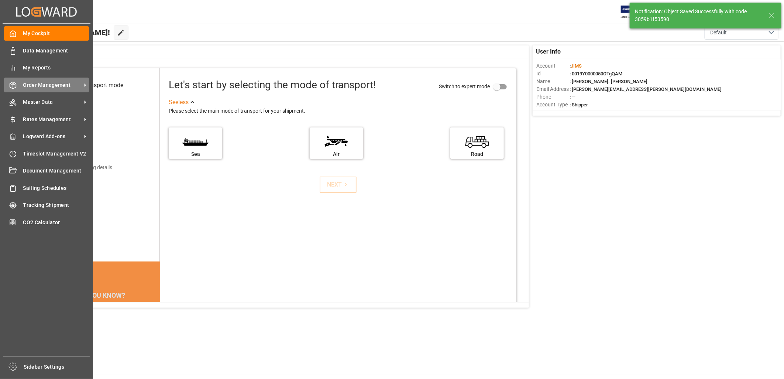 The image size is (784, 379). Describe the element at coordinates (46, 50) in the screenshot. I see `a: Data Management` at that location.